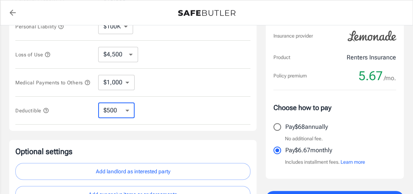 The image size is (413, 194). I want to click on img: Back to quotes, so click(207, 13).